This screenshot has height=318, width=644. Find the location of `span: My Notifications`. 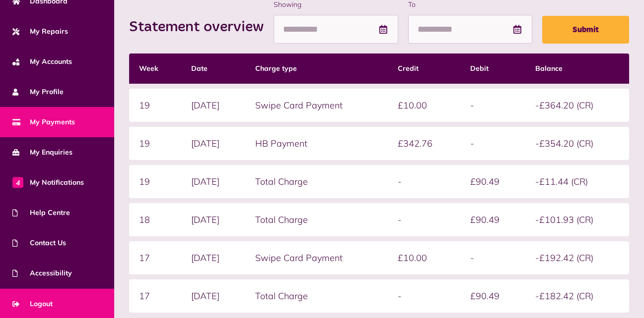

span: My Notifications is located at coordinates (48, 182).